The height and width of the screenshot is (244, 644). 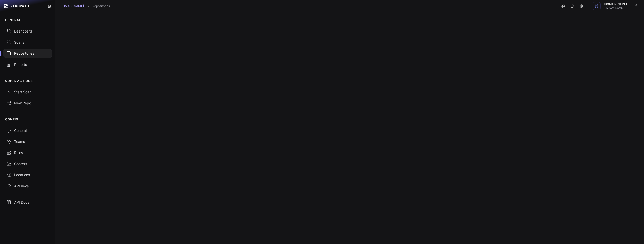 What do you see at coordinates (28, 53) in the screenshot?
I see `div: Repositories` at bounding box center [28, 53].